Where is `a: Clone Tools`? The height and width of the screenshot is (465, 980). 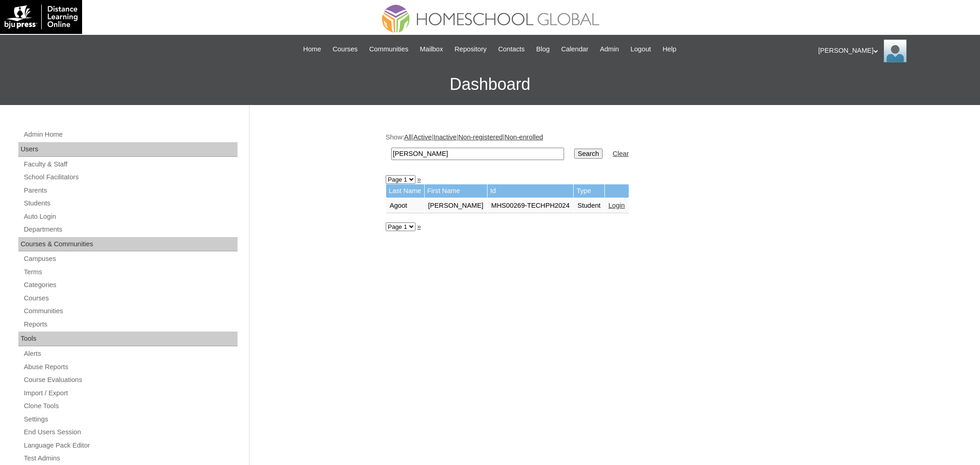
a: Clone Tools is located at coordinates (130, 405).